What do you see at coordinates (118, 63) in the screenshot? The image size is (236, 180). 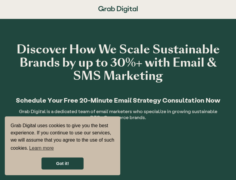 I see `h1: Discover How We Scale Sustainable Brands by up to 30%+ with Email & SMS Marketing` at bounding box center [118, 63].